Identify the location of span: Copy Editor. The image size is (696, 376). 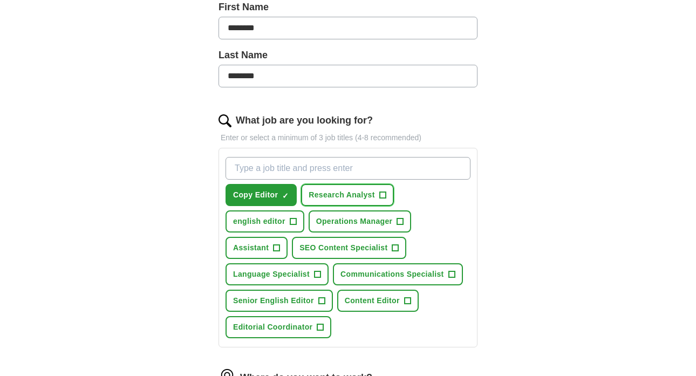
(255, 195).